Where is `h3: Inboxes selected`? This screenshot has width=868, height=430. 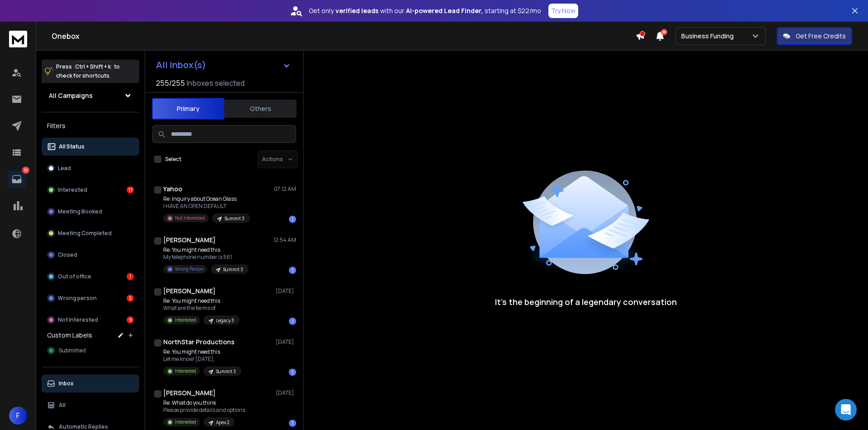
h3: Inboxes selected is located at coordinates (216, 83).